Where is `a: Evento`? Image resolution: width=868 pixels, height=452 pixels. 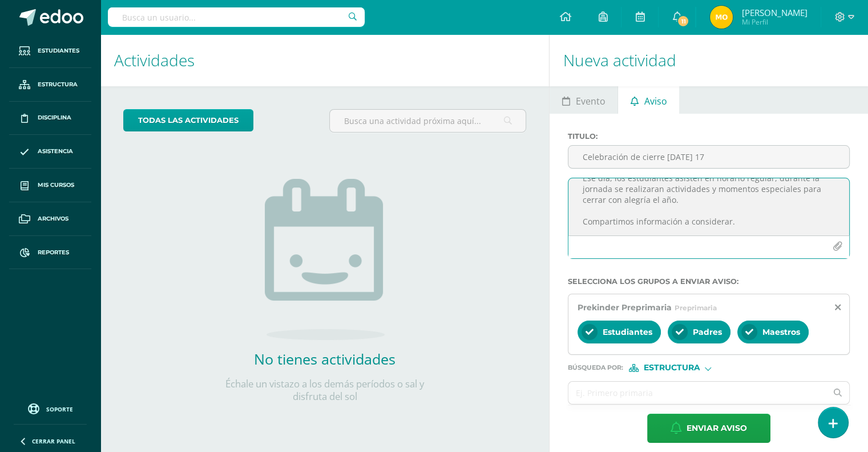 a: Evento is located at coordinates (583, 100).